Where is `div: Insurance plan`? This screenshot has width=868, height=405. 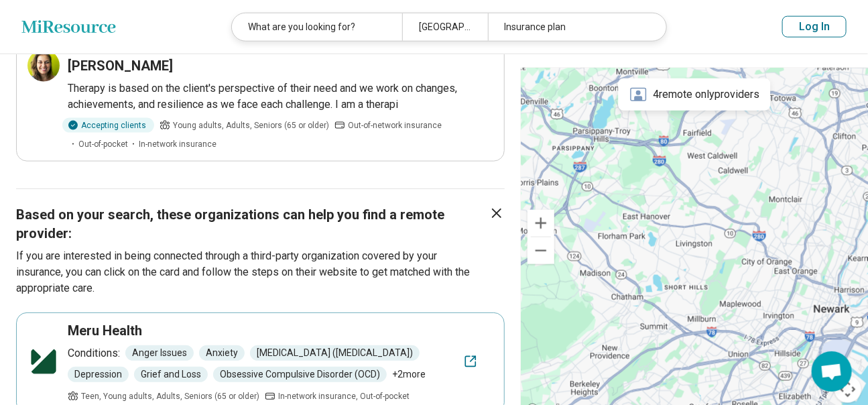 div: Insurance plan is located at coordinates (573, 27).